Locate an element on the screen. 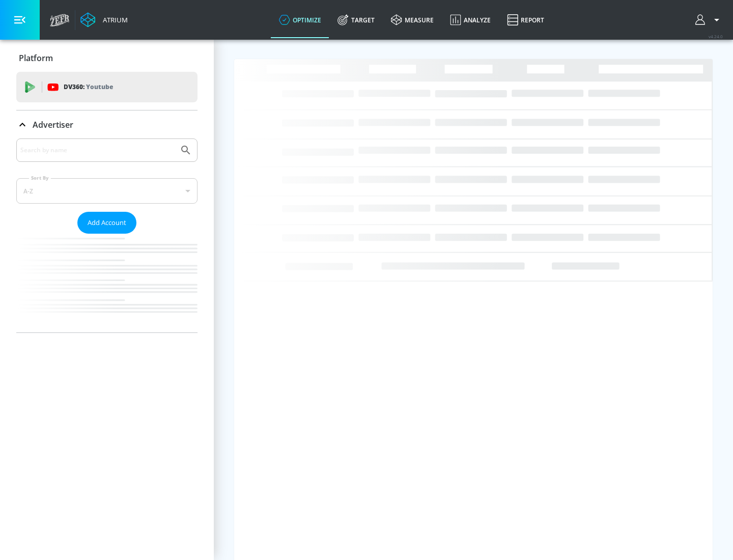 The width and height of the screenshot is (733, 560). a: measure is located at coordinates (413, 20).